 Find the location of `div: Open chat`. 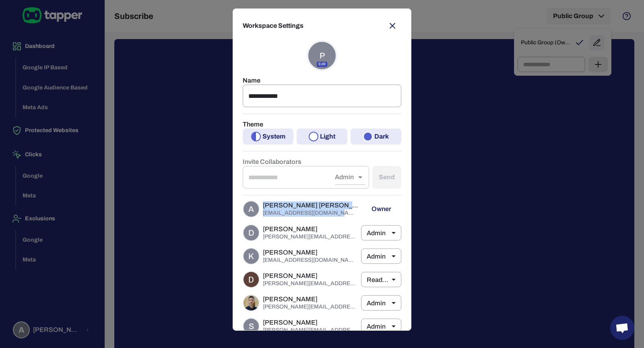

div: Open chat is located at coordinates (622, 328).